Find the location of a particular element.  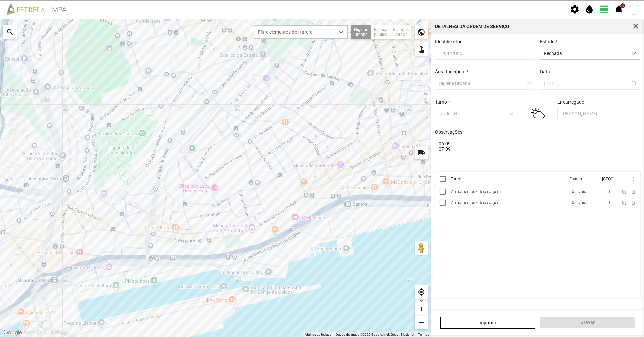

label: Turno * is located at coordinates (442, 102).